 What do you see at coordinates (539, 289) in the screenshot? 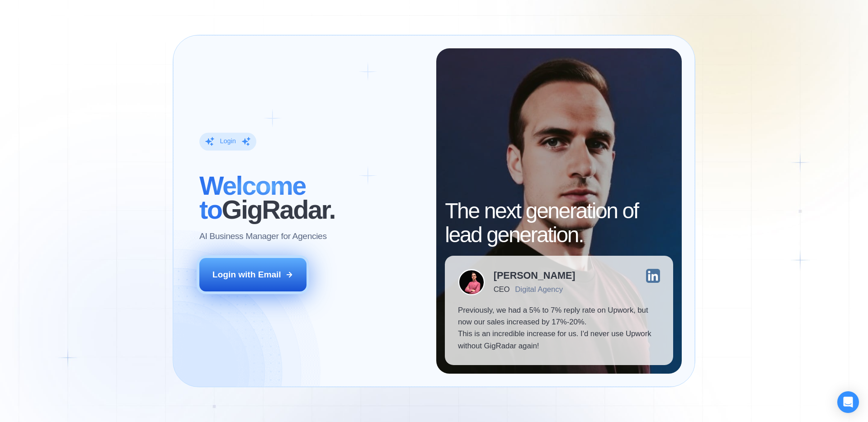
I see `div: Digital Agency` at bounding box center [539, 289].